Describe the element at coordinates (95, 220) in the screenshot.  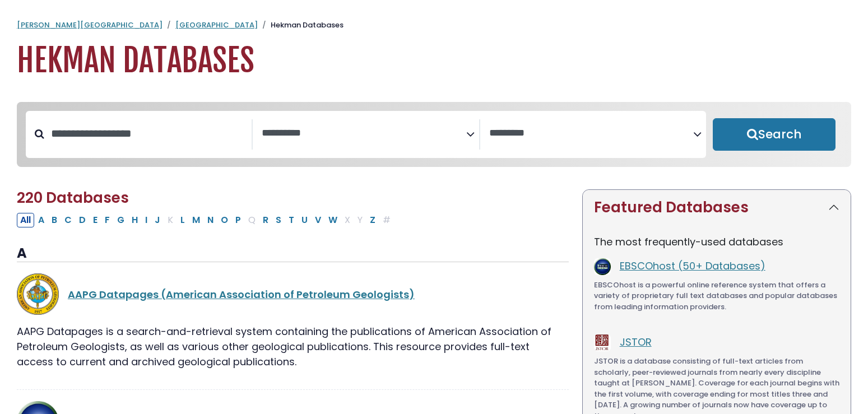
I see `button: Filter Results E` at that location.